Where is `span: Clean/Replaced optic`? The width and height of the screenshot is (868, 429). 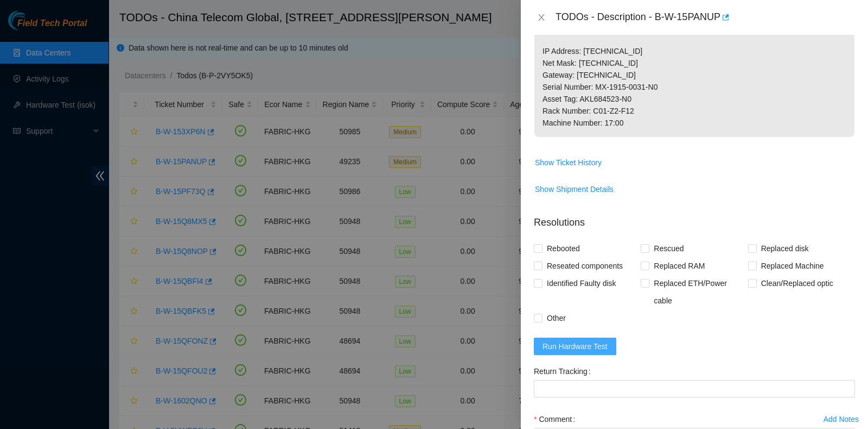
span: Clean/Replaced optic is located at coordinates (797, 283).